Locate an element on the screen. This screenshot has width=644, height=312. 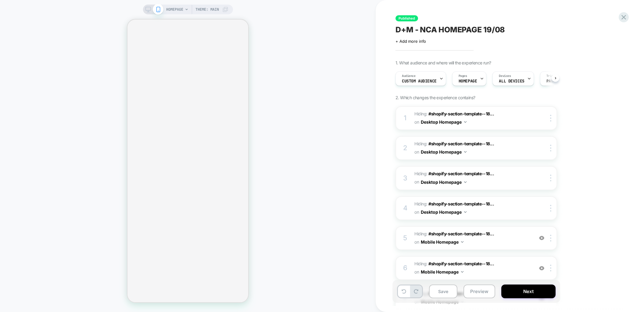
div: 5 is located at coordinates (405, 238).